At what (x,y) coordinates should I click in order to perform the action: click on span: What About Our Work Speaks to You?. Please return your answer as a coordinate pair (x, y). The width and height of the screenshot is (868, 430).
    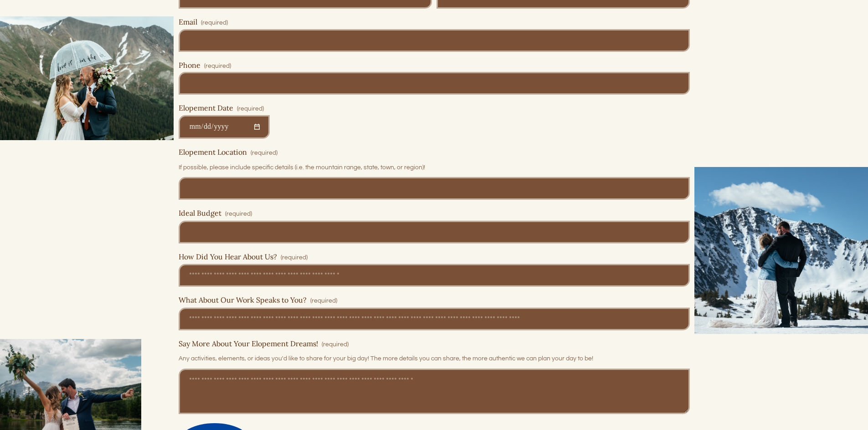
    Looking at the image, I should click on (242, 300).